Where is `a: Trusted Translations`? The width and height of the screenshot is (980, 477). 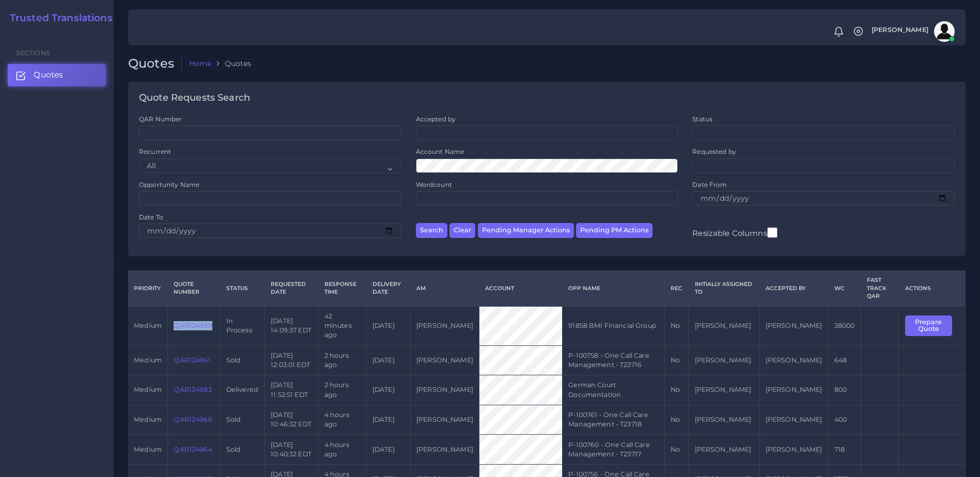 a: Trusted Translations is located at coordinates (57, 18).